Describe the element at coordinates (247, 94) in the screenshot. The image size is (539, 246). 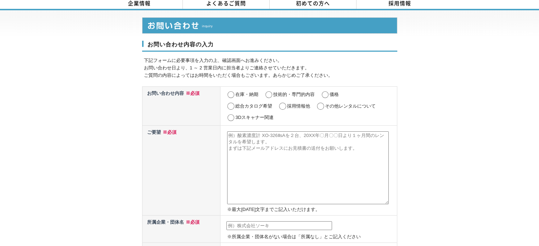
I see `label: 在庫・納期` at that location.